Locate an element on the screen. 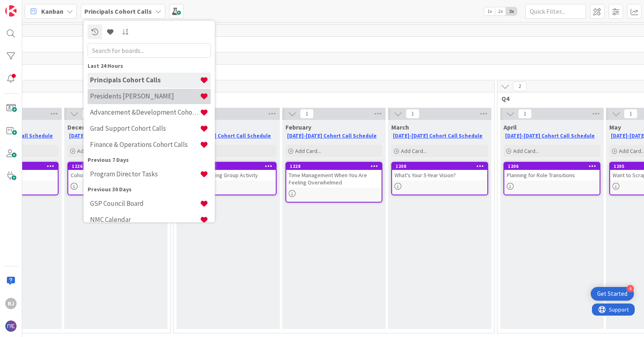  span: 2x is located at coordinates (500, 11).